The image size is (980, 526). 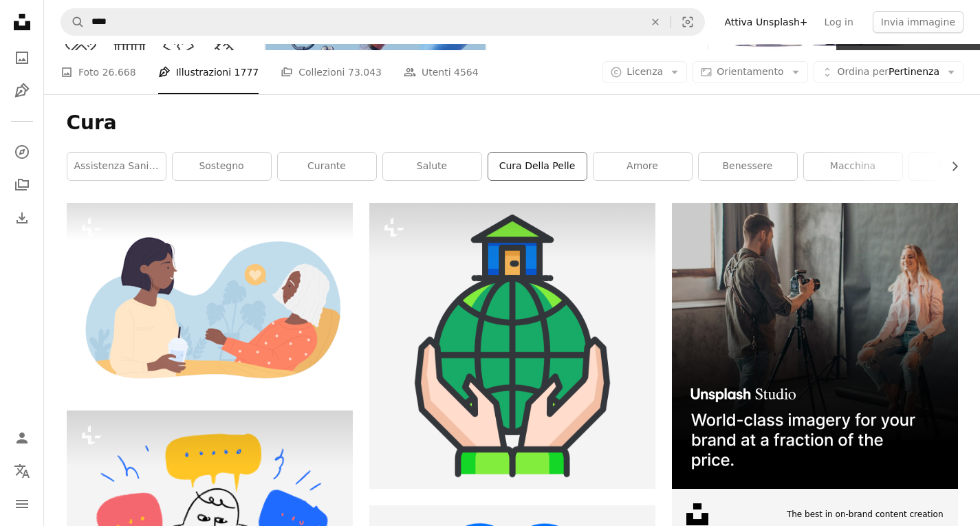 What do you see at coordinates (22, 57) in the screenshot?
I see `a: Foto` at bounding box center [22, 57].